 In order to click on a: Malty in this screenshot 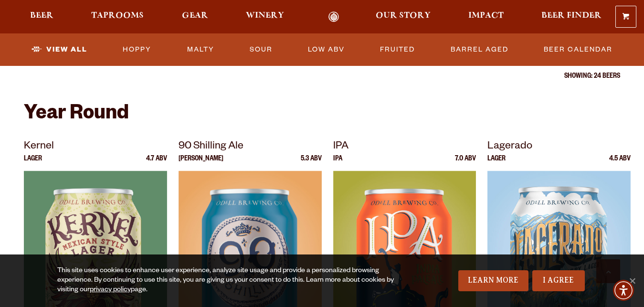, I will do `click(200, 50)`.